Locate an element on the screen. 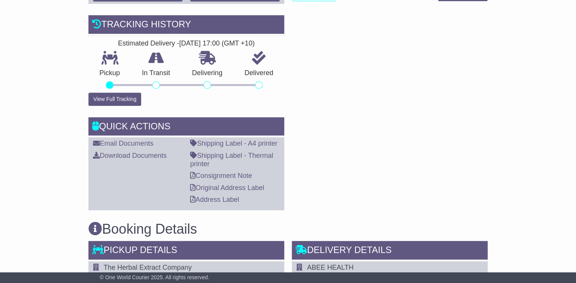 The height and width of the screenshot is (283, 576). button: View Full Tracking is located at coordinates (115, 99).